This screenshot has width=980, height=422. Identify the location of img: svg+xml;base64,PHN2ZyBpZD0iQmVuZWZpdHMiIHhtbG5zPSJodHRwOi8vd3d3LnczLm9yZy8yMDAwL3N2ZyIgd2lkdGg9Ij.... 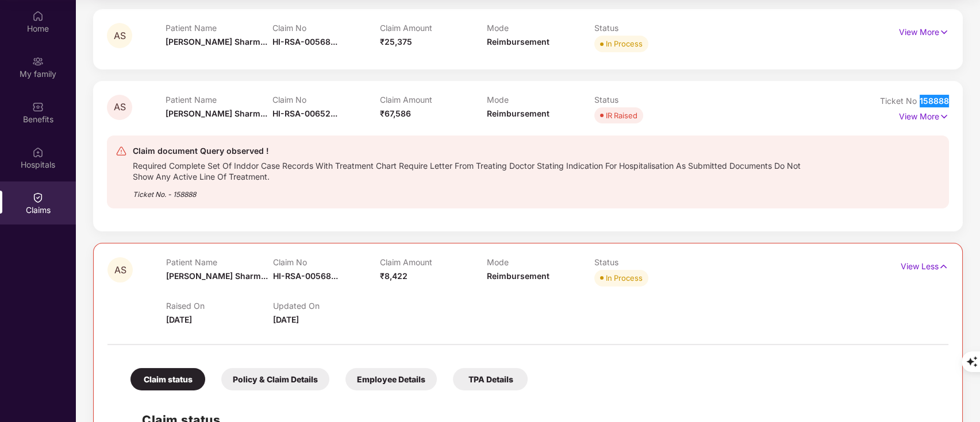
(38, 107).